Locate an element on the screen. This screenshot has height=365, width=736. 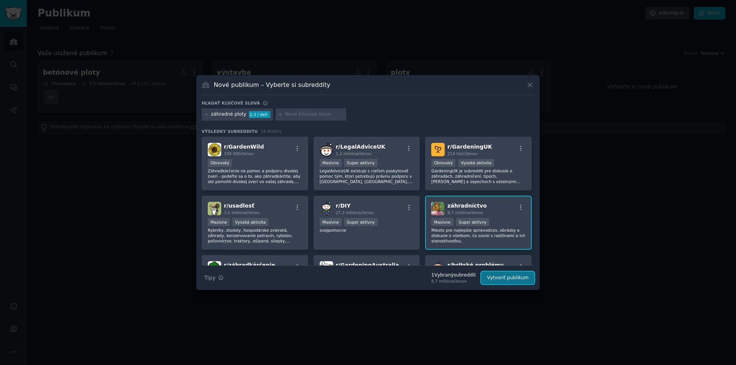
img: ZáhradníctvoAustrália is located at coordinates (326, 268).